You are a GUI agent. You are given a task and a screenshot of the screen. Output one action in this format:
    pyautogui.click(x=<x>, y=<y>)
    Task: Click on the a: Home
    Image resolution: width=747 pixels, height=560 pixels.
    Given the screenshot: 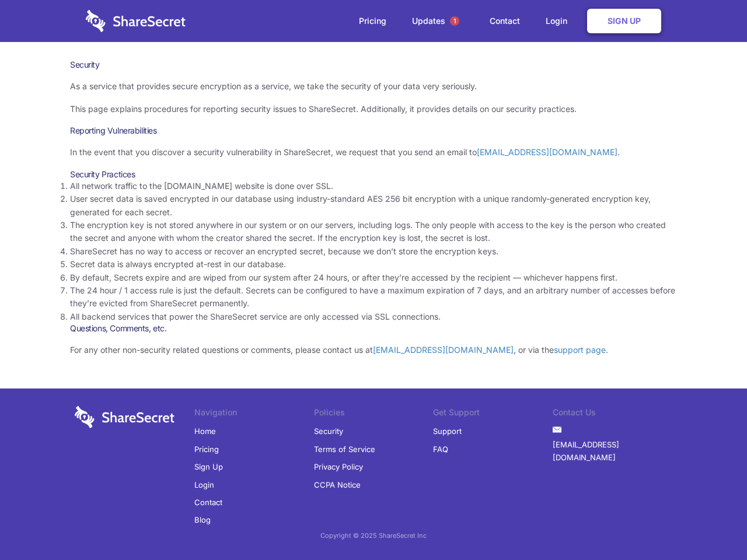 What is the action you would take?
    pyautogui.click(x=205, y=431)
    